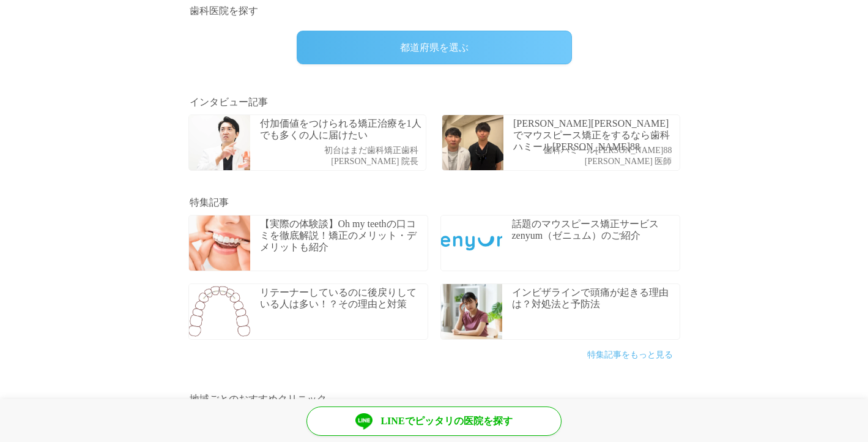  Describe the element at coordinates (342, 236) in the screenshot. I see `p: 【実際の体験談】Oh my teethの口コミを徹底解説！矯正のメリット・デメリットも紹介` at that location.